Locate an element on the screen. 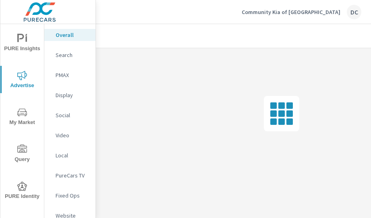 This screenshot has width=371, height=218. p: Overall is located at coordinates (72, 35).